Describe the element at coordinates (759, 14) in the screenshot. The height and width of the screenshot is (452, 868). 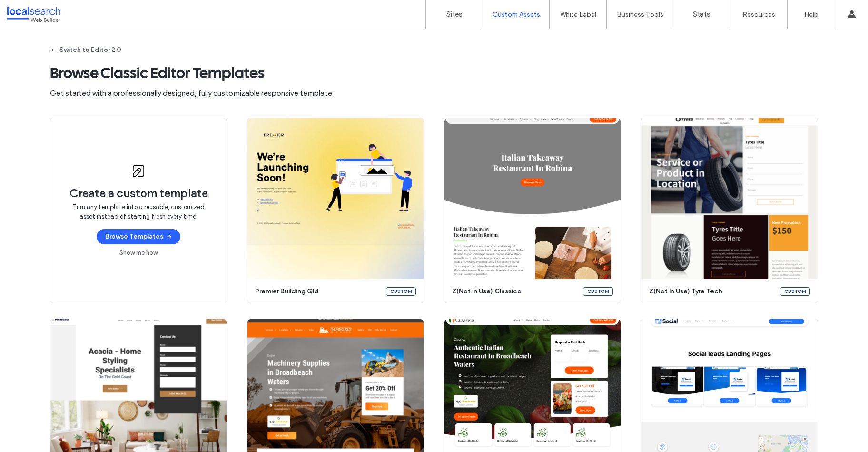
I see `label: Resources` at that location.